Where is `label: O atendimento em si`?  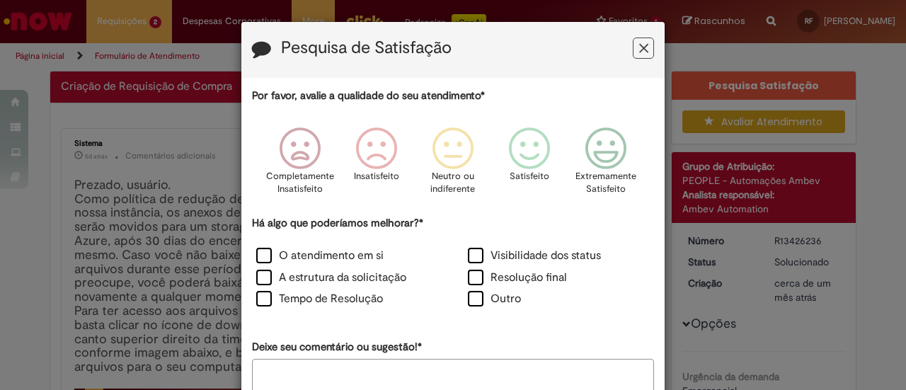
label: O atendimento em si is located at coordinates (320, 256).